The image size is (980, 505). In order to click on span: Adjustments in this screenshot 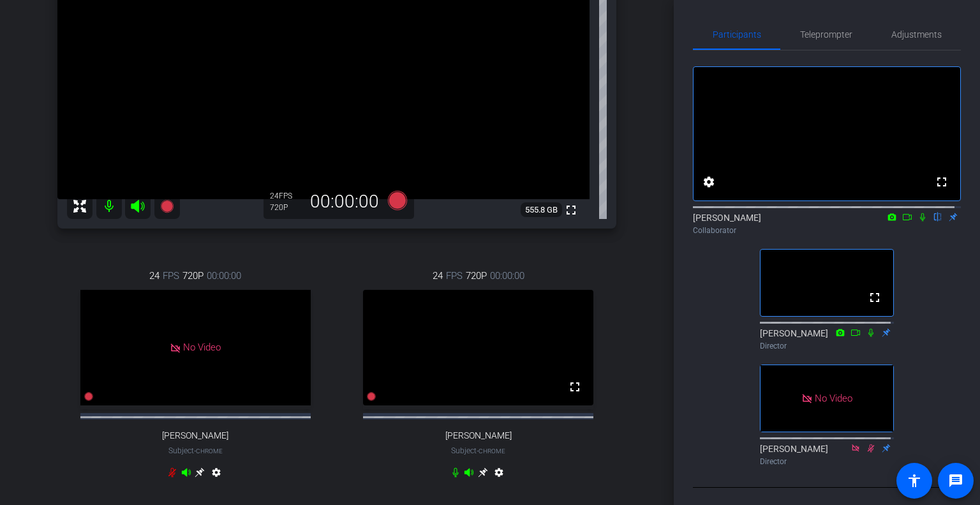, I will do `click(916, 35)`.